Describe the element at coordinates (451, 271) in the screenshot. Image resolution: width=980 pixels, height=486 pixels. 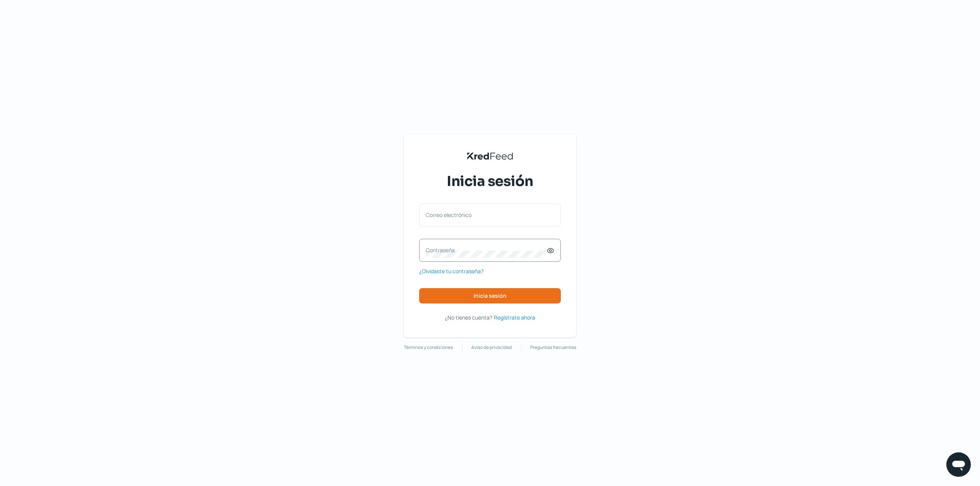
I see `a: ¿Olvidaste tu contraseña?` at that location.